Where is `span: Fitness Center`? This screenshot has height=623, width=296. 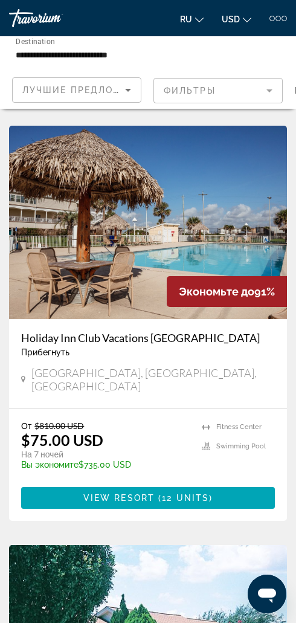
span: Fitness Center is located at coordinates (239, 426).